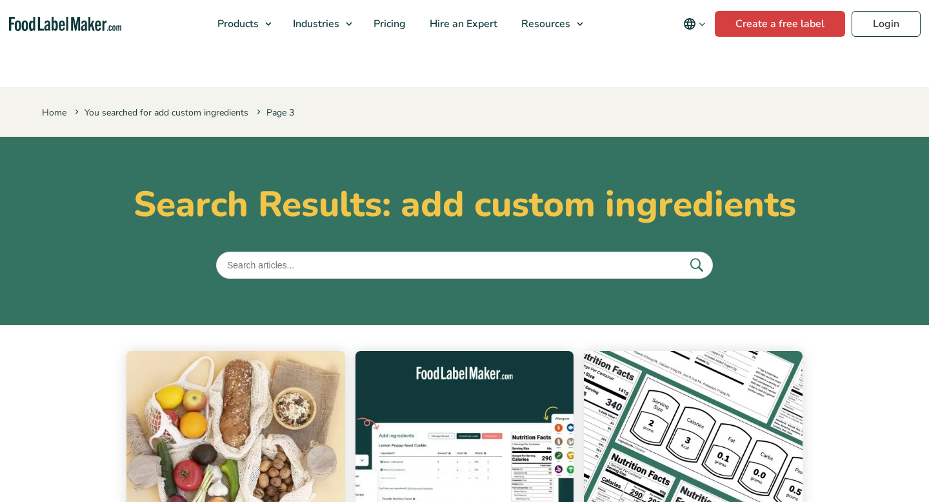  I want to click on a: You searched for add custom ingredients, so click(166, 112).